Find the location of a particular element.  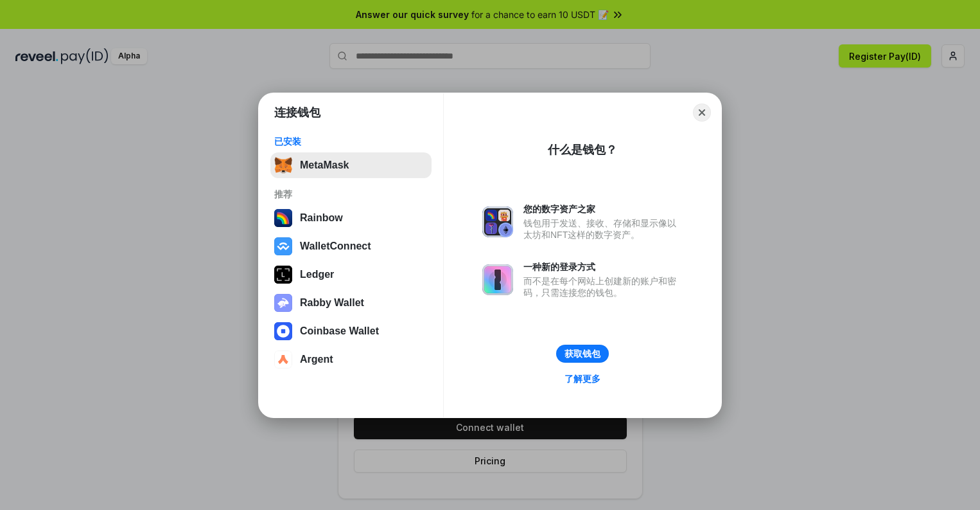

button: Close is located at coordinates (702, 112).